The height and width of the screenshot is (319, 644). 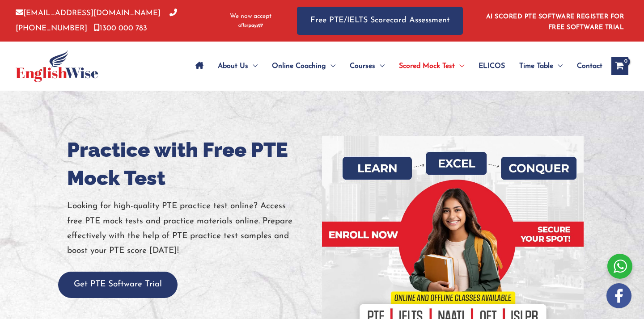 I want to click on img: cropped-ew-logo, so click(x=57, y=66).